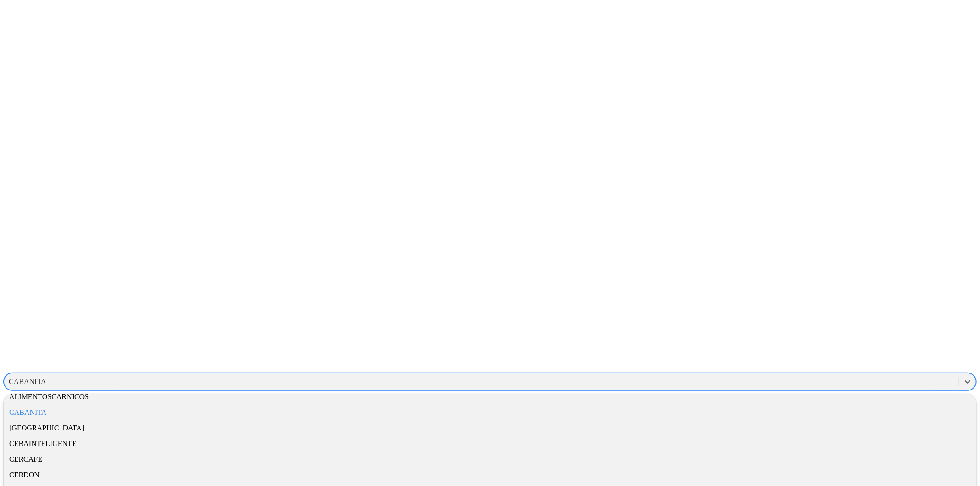 The width and height of the screenshot is (980, 486). What do you see at coordinates (489, 459) in the screenshot?
I see `div: CERCAFE` at bounding box center [489, 459].